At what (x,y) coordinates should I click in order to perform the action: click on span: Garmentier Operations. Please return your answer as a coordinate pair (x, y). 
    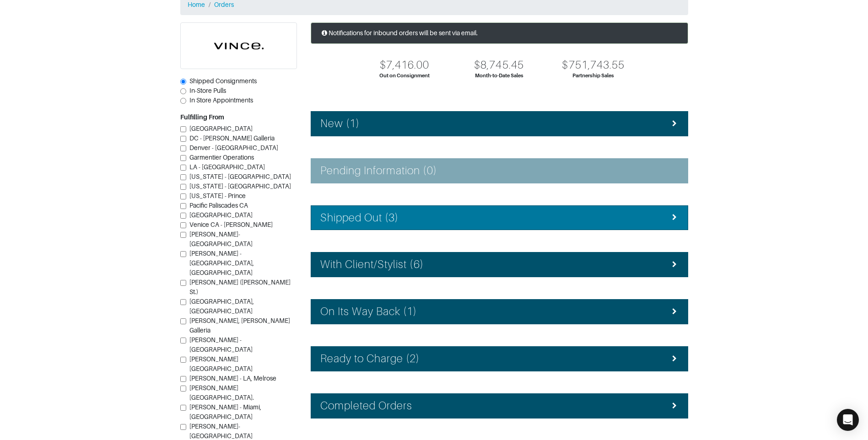
    Looking at the image, I should click on (222, 157).